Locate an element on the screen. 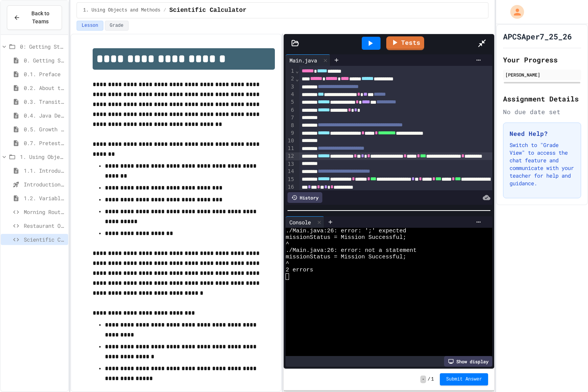  span: 1 is located at coordinates (432, 379).